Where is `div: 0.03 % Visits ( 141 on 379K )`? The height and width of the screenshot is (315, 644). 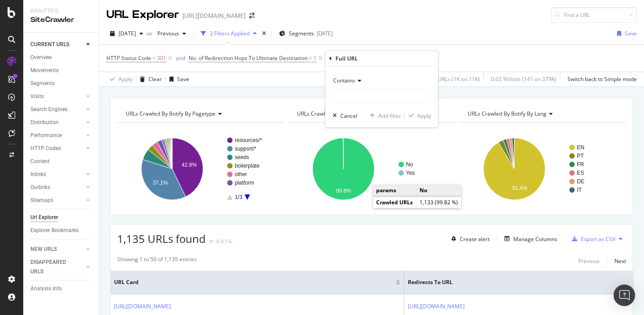
div: 0.03 % Visits ( 141 on 379K ) is located at coordinates (524, 79).